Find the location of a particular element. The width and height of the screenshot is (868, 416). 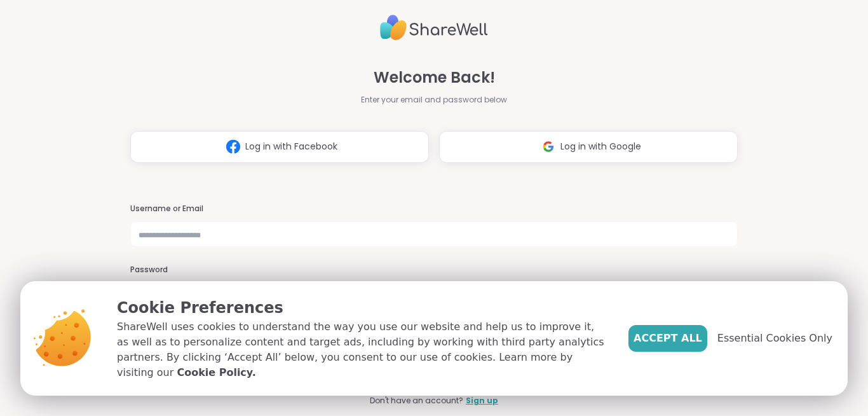

button: Accept All is located at coordinates (668, 338).